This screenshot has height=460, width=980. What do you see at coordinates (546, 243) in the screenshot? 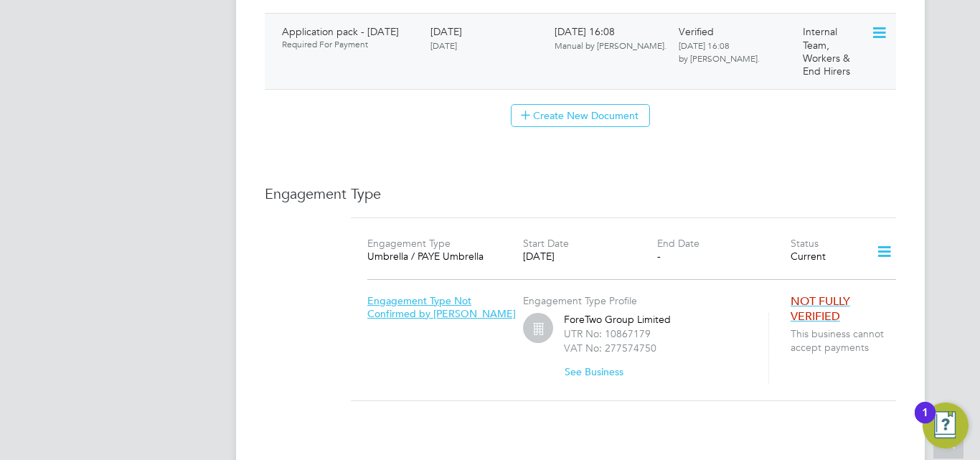
I see `label: Start Date` at bounding box center [546, 243].